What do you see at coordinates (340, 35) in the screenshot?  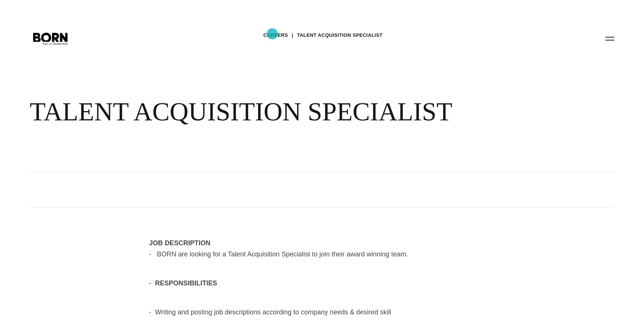 I see `a: TALENT ACQUISITION SPECIALIST` at bounding box center [340, 35].